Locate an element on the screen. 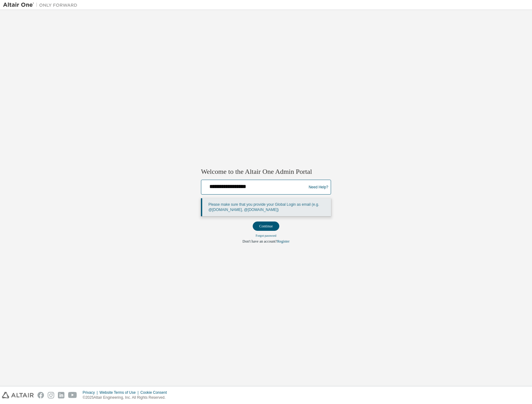  img: linkedin.svg is located at coordinates (61, 395).